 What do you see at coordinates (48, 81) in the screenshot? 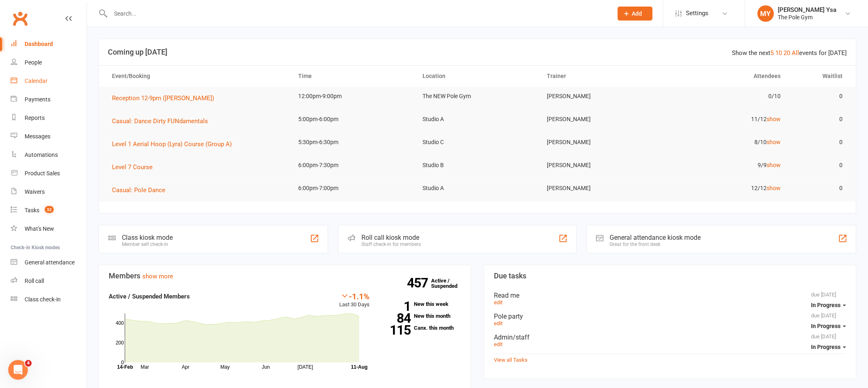
I see `a: Calendar` at bounding box center [48, 81].